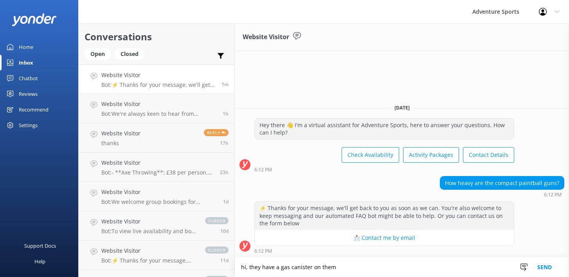 Image resolution: width=569 pixels, height=277 pixels. What do you see at coordinates (371, 155) in the screenshot?
I see `button: Check Availability` at bounding box center [371, 155].